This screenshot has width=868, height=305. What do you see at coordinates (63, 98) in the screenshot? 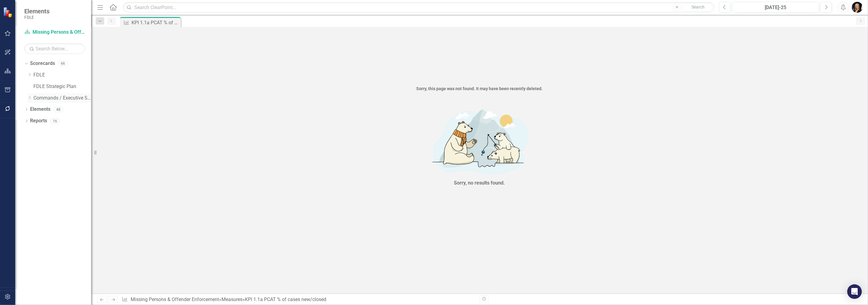
I see `a: Commands / Executive Support Branch` at bounding box center [63, 98].